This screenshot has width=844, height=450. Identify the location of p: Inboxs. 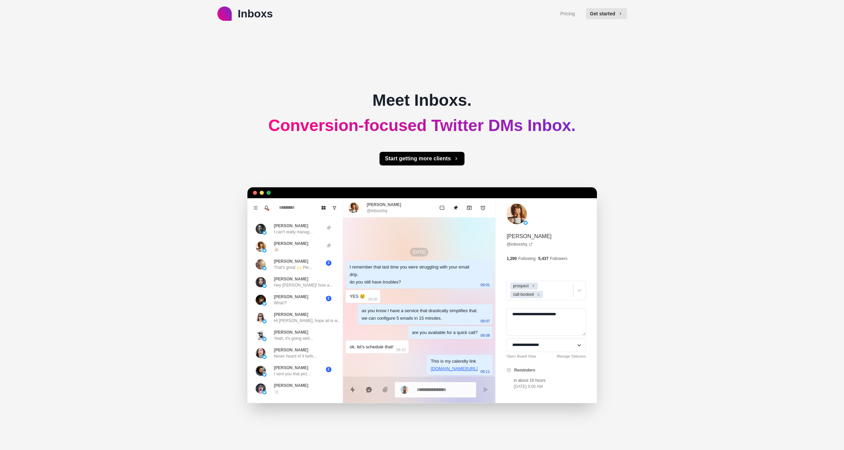
(255, 14).